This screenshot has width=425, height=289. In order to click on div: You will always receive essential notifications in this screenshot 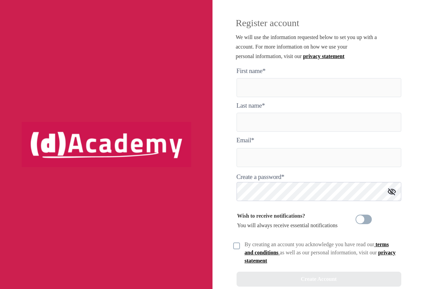, I will do `click(288, 221)`.